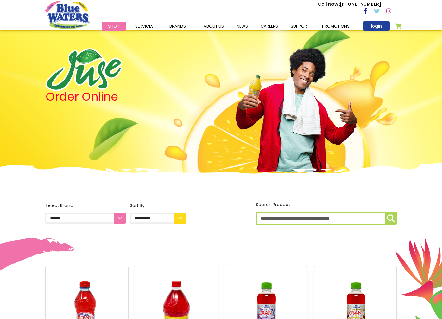  I want to click on label: Select Brand, so click(86, 213).